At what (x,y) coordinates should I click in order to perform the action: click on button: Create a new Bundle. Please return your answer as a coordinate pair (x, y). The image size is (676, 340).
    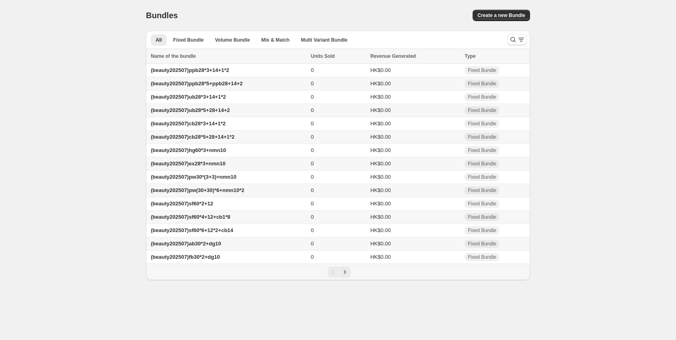
    Looking at the image, I should click on (501, 15).